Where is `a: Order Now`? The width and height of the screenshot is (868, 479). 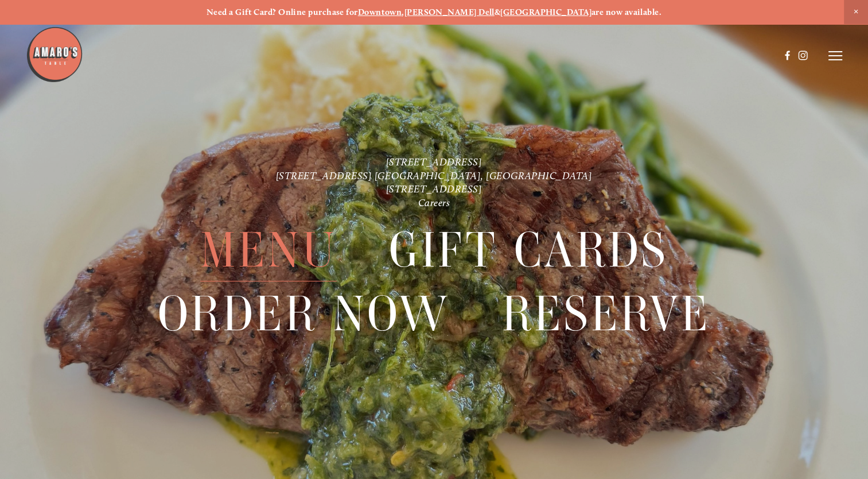 a: Order Now is located at coordinates (304, 313).